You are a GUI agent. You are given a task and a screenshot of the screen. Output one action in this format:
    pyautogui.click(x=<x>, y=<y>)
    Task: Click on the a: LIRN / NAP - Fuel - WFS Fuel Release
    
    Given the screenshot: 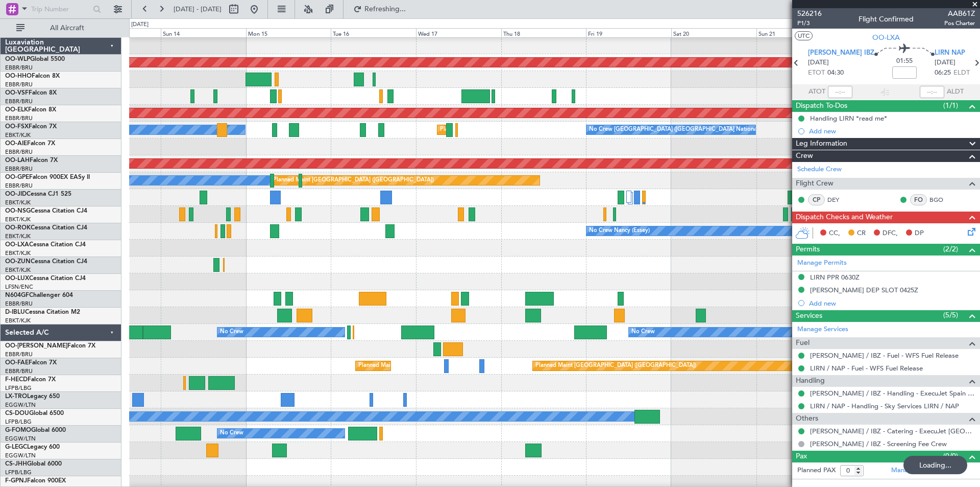 What is the action you would take?
    pyautogui.click(x=866, y=368)
    